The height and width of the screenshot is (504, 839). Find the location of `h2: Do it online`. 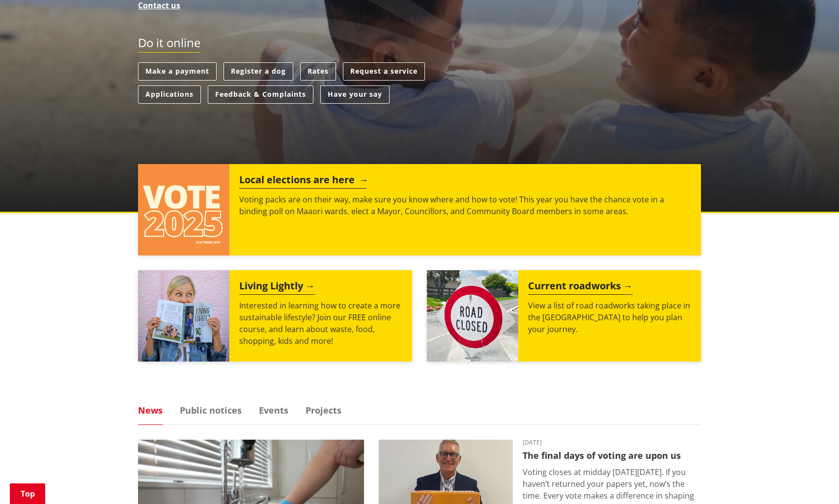

h2: Do it online is located at coordinates (169, 44).